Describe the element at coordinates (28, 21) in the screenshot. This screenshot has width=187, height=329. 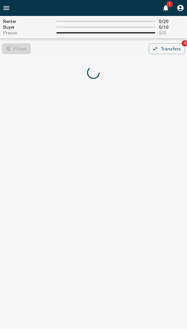
I see `span: Renter` at that location.